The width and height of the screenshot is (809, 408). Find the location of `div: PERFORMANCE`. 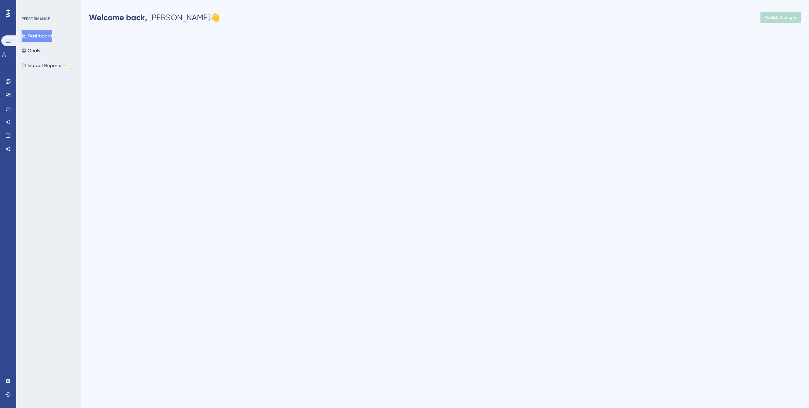

div: PERFORMANCE is located at coordinates (36, 19).